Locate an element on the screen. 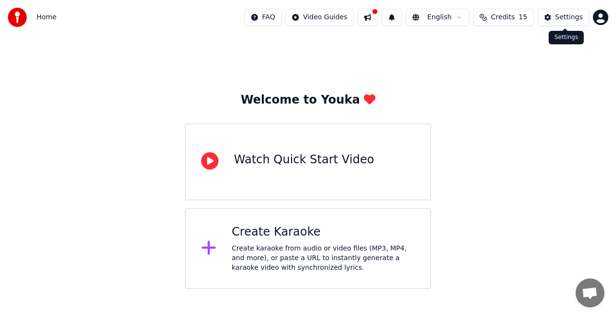 Image resolution: width=616 pixels, height=317 pixels. span: Credits is located at coordinates (503, 17).